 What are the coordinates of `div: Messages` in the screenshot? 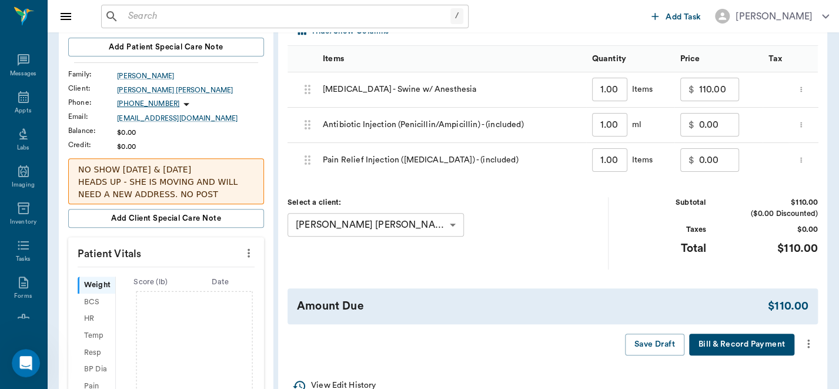 It's located at (24, 73).